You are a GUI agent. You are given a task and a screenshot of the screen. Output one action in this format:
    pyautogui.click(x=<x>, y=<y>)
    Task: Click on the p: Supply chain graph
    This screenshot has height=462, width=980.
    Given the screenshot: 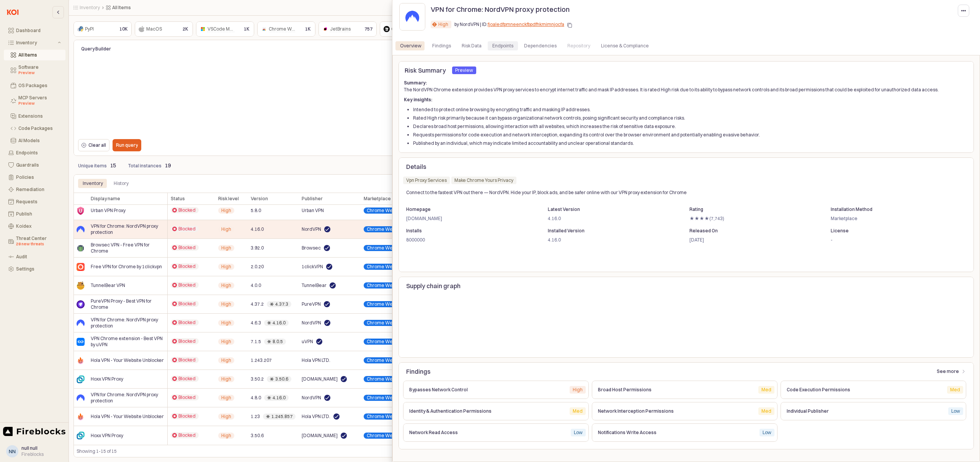 What is the action you would take?
    pyautogui.click(x=685, y=286)
    